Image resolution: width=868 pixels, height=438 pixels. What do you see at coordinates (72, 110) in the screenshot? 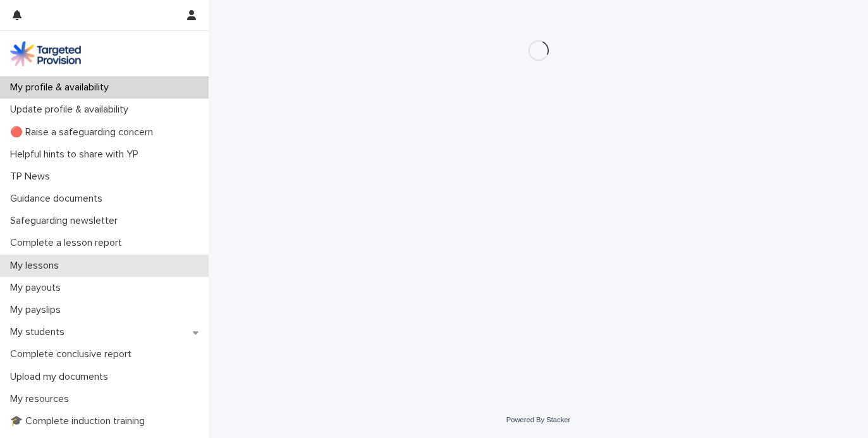
I see `p: Update profile & availability` at bounding box center [72, 110].